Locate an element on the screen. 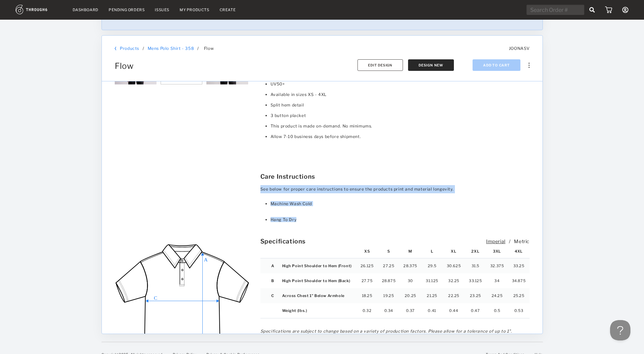 This screenshot has width=644, height=354. a: Pending Orders is located at coordinates (126, 10).